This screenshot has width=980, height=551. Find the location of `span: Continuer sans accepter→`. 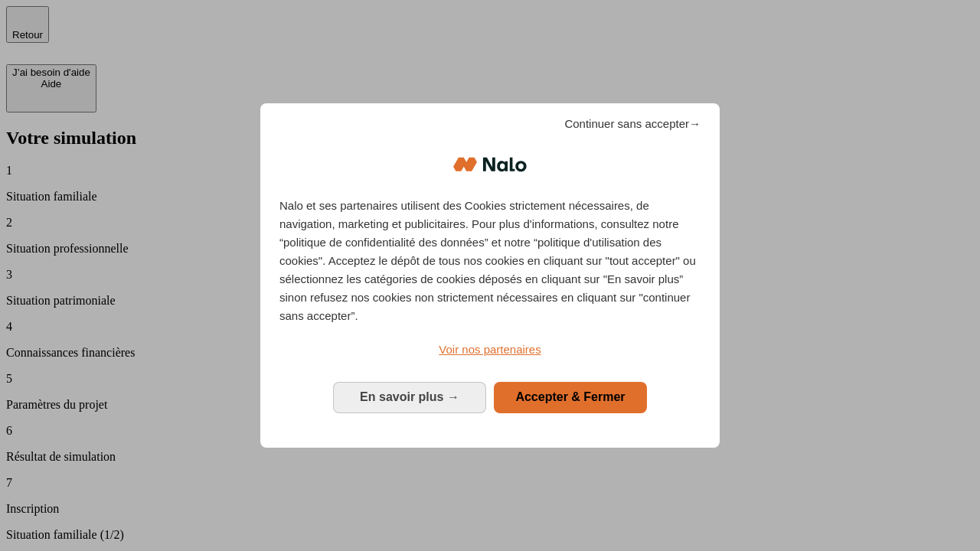

span: Continuer sans accepter→ is located at coordinates (632, 124).